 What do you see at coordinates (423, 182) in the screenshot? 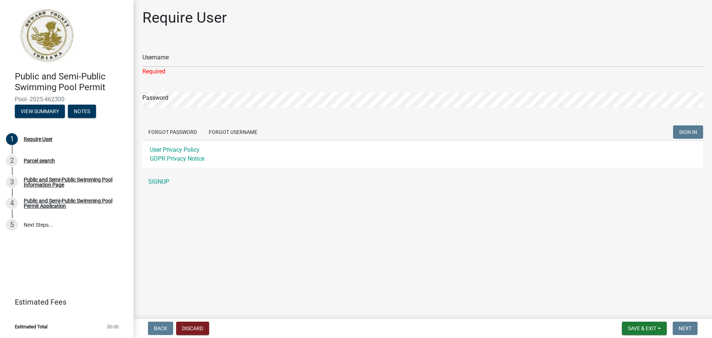
I see `a: SIGNUP` at bounding box center [423, 182].